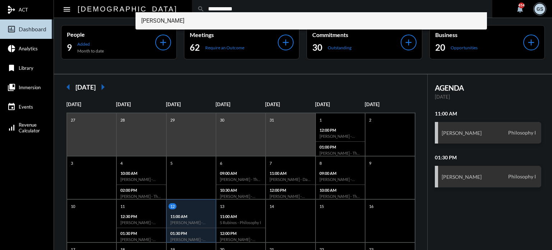 The height and width of the screenshot is (250, 552). I want to click on mat-icon: notifications, so click(520, 9).